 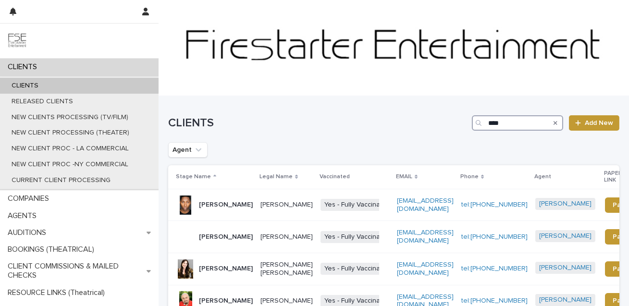 What do you see at coordinates (276, 177) in the screenshot?
I see `p: Legal Name` at bounding box center [276, 177].